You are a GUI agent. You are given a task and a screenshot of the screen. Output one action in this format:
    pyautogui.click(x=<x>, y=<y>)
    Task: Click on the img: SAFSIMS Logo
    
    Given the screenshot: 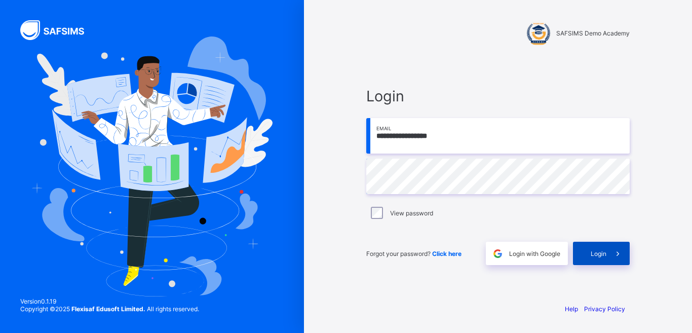 What is the action you would take?
    pyautogui.click(x=58, y=30)
    